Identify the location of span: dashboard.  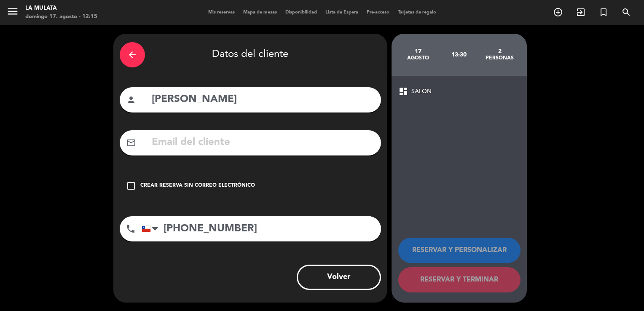
(404, 92).